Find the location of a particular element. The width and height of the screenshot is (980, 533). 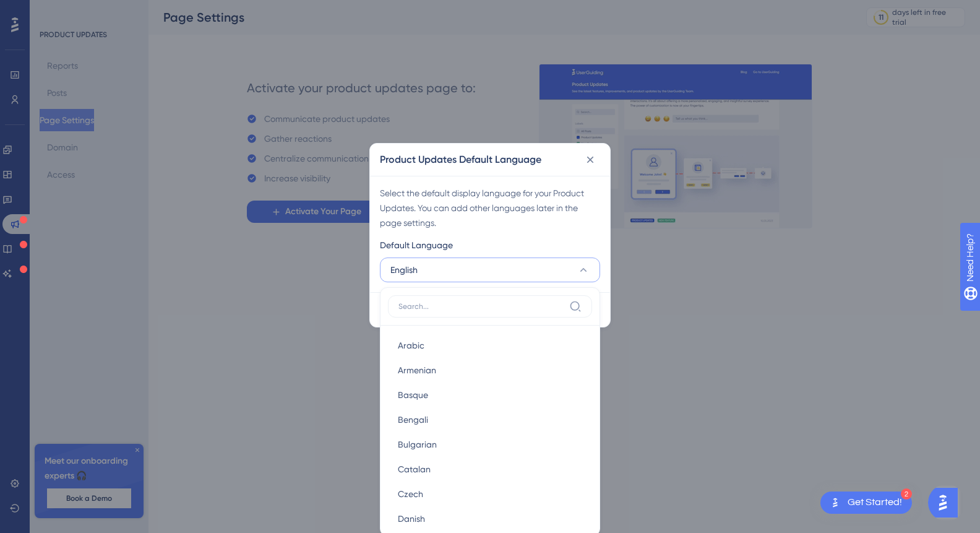

span: Need Help? is located at coordinates (54, 11).